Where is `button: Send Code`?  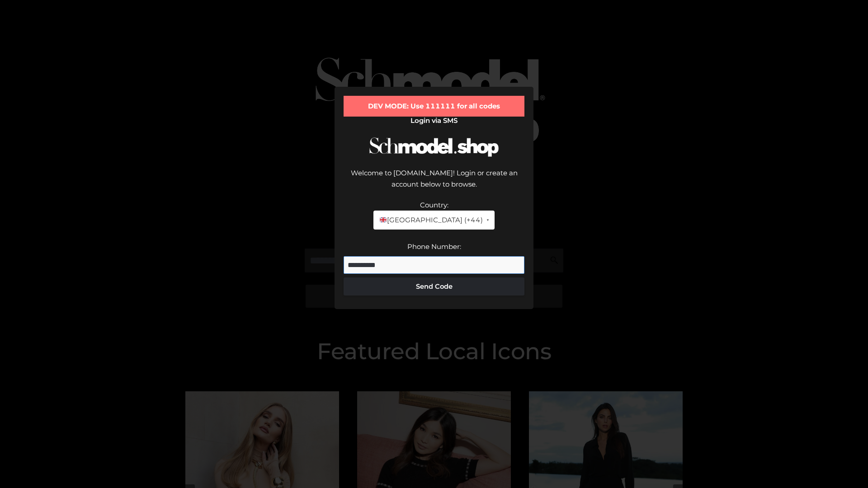 button: Send Code is located at coordinates (434, 287).